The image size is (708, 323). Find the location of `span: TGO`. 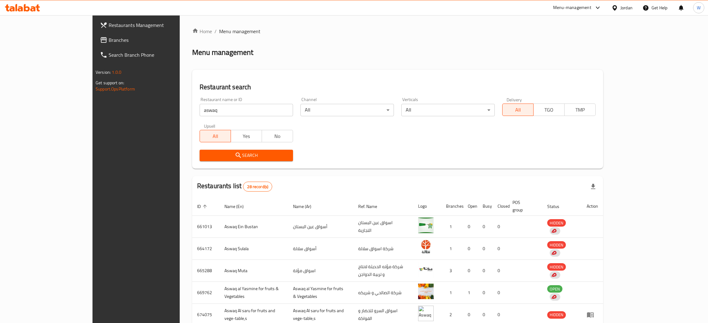

span: TGO is located at coordinates (549, 110).